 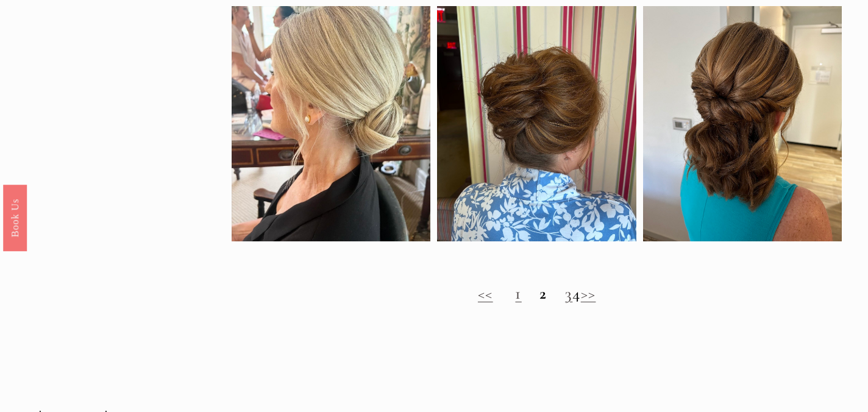 What do you see at coordinates (14, 218) in the screenshot?
I see `a: Book Us` at bounding box center [14, 218].